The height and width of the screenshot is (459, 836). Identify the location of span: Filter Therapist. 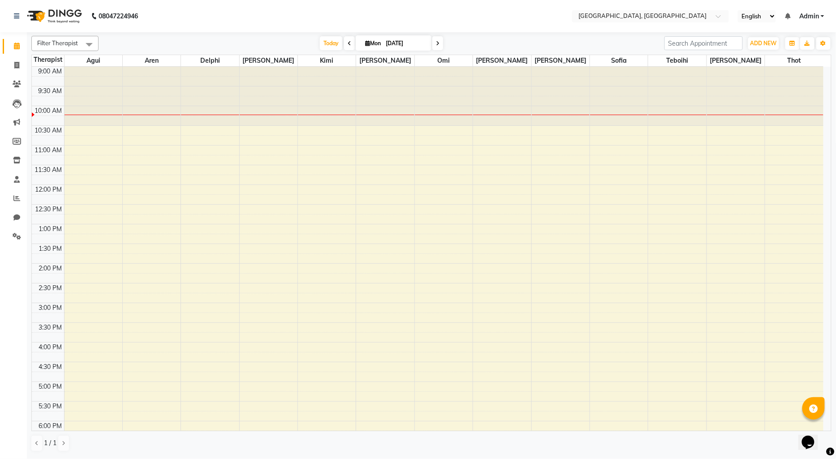
(57, 43).